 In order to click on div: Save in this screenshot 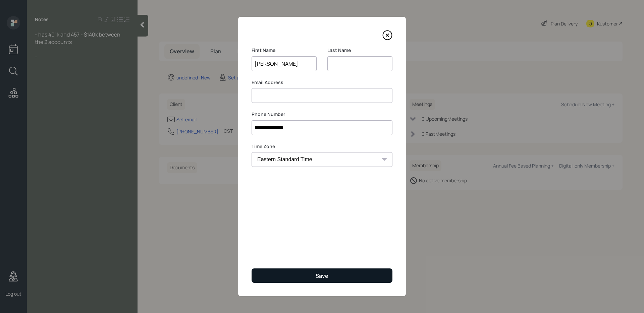, I will do `click(322, 276)`.